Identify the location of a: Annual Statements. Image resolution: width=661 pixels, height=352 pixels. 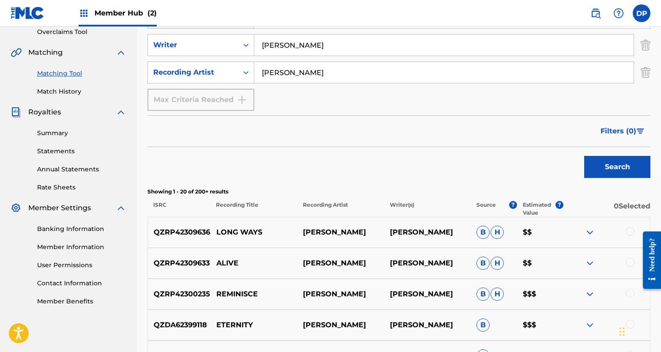
(82, 169).